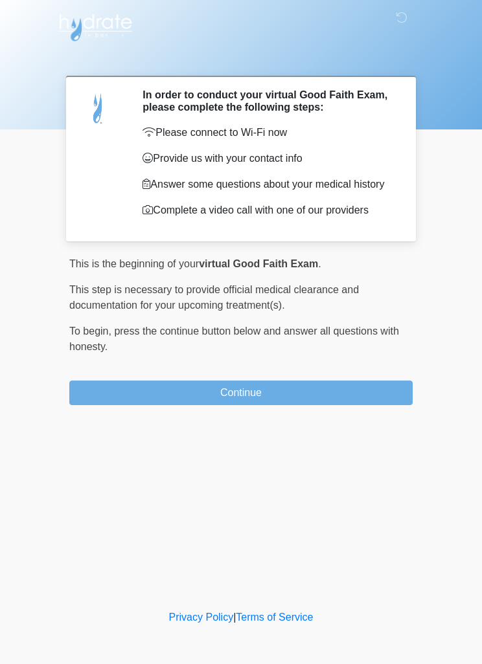  I want to click on span: press the continue button below and answer all questions with honesty., so click(234, 339).